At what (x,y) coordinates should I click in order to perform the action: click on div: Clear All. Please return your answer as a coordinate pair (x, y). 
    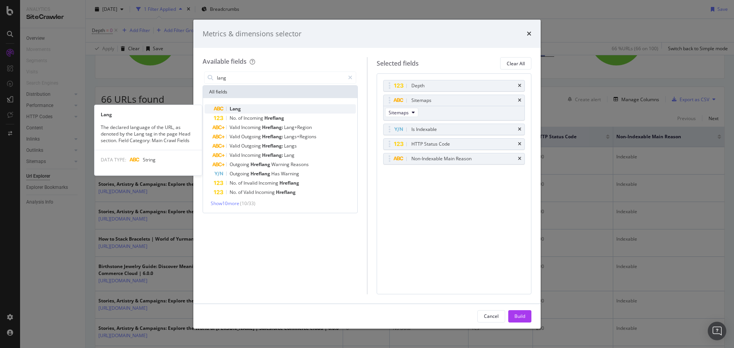
    Looking at the image, I should click on (515, 63).